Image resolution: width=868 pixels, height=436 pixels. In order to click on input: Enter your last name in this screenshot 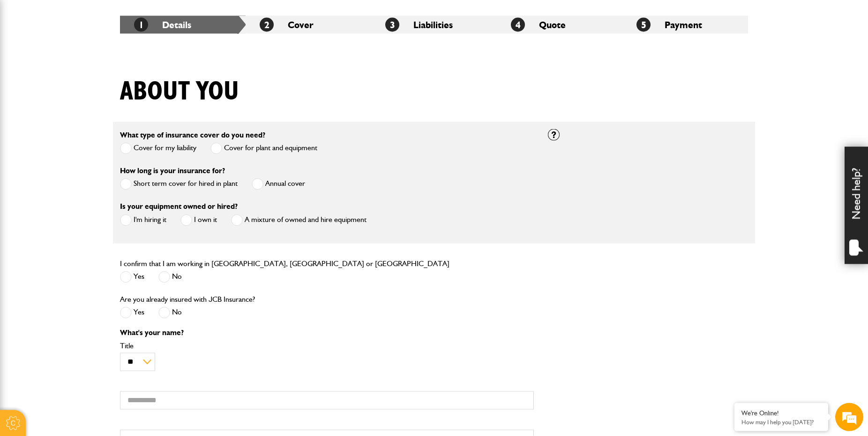, I will do `click(91, 97)`.